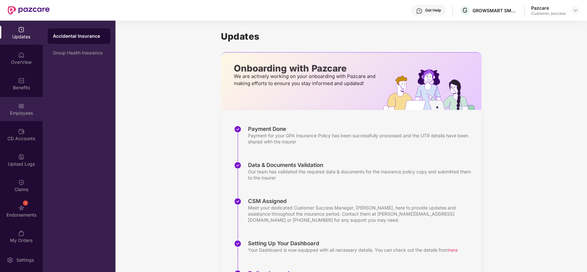 This screenshot has width=587, height=272. Describe the element at coordinates (21, 30) in the screenshot. I see `img: svg+xml;base64,PHN2ZyBpZD0iVXBkYXRlZCIgeG1sbnM9Imh0dHA6Ly93d3cudzMub3JnLzIwMDAvc3ZnIiB3aWR0aD0iMj...` at that location.